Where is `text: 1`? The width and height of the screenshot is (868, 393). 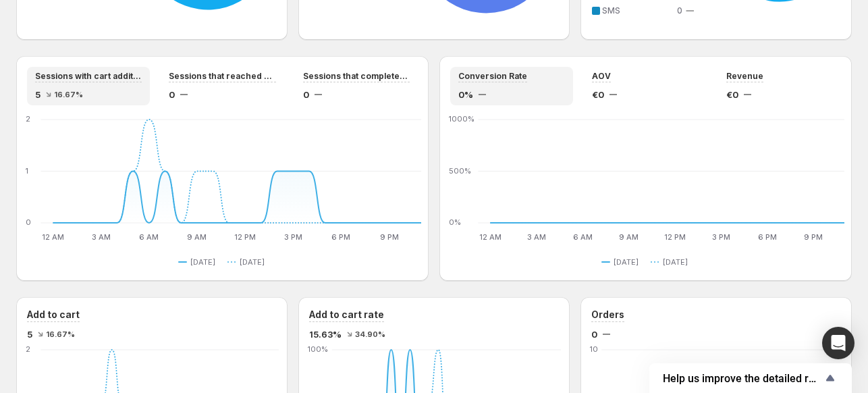
text: 1 is located at coordinates (27, 171).